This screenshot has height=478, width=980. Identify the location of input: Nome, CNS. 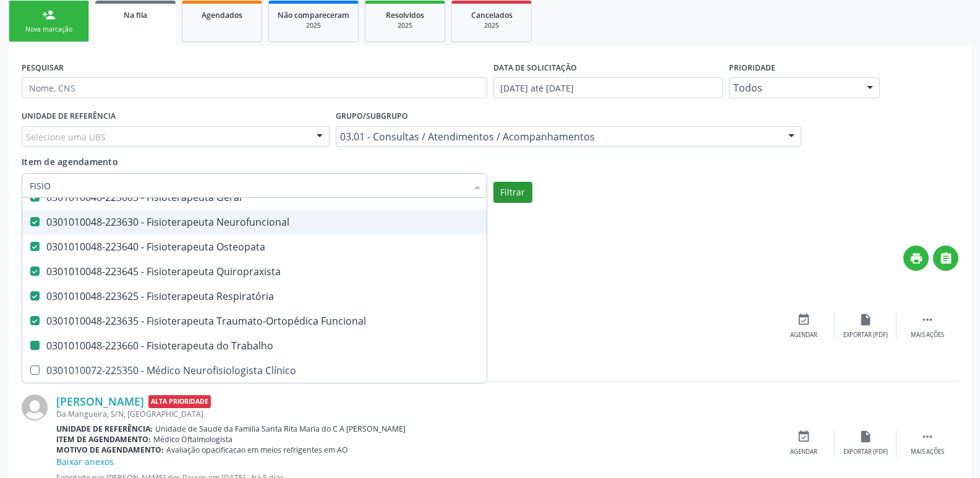
(254, 88).